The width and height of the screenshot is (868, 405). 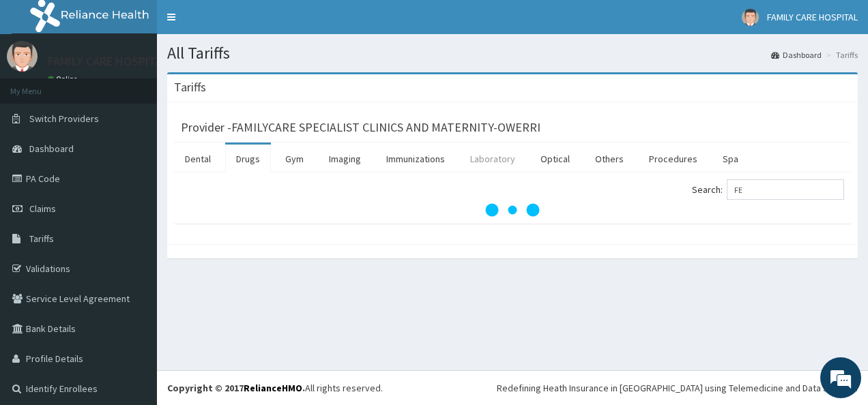 What do you see at coordinates (672, 159) in the screenshot?
I see `a: Procedures` at bounding box center [672, 159].